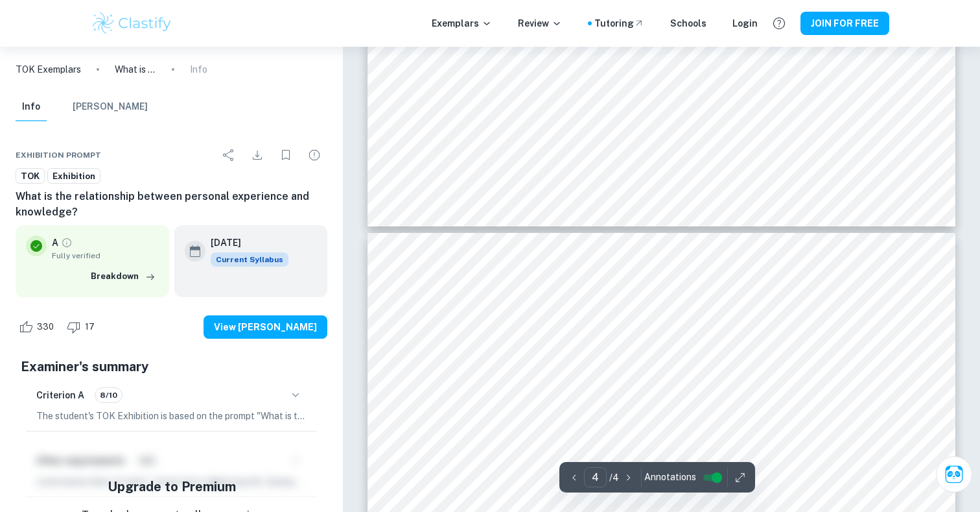 This screenshot has height=512, width=980. I want to click on h5: Examiner's summary, so click(171, 366).